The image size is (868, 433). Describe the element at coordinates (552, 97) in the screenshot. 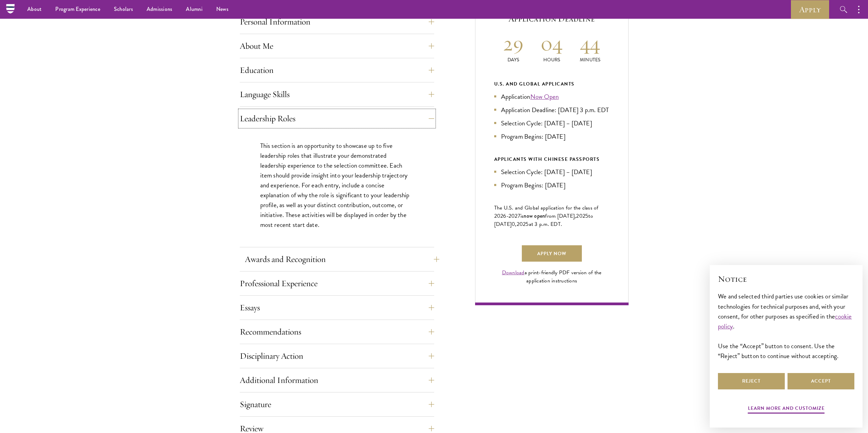

I see `li: Application` at that location.